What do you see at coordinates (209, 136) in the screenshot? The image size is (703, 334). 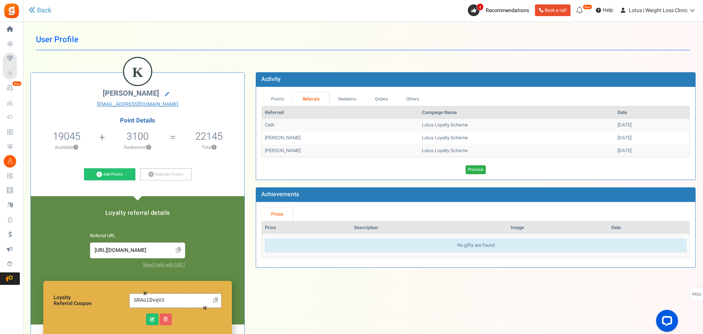 I see `h5: 22145` at bounding box center [209, 136].